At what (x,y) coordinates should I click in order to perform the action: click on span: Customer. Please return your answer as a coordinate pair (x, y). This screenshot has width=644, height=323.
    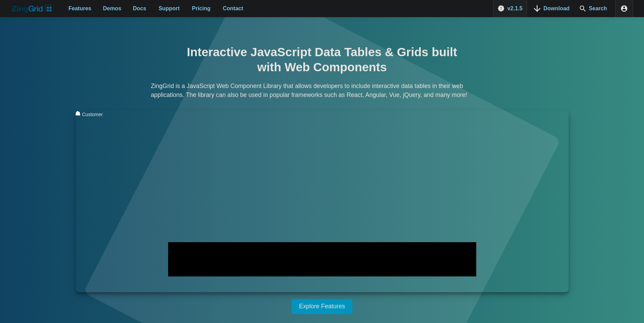
    Looking at the image, I should click on (92, 114).